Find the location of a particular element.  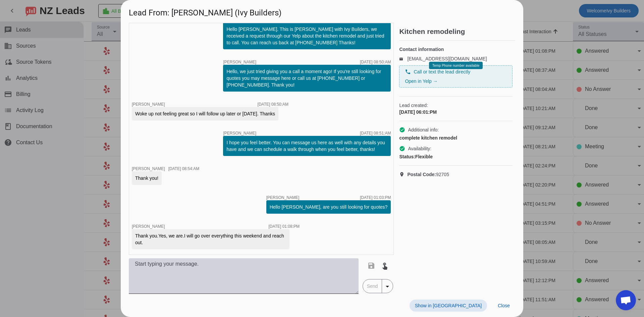

span: Call or text the lead directly is located at coordinates (442, 72).